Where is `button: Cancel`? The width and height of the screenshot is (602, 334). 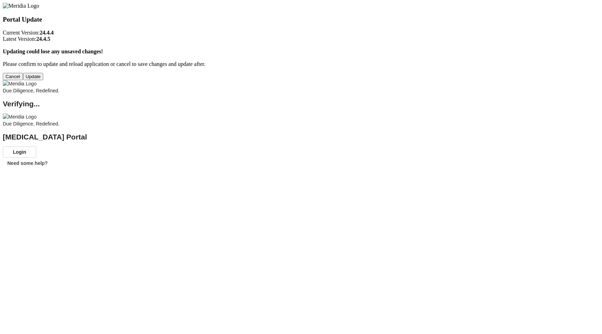 button: Cancel is located at coordinates (13, 76).